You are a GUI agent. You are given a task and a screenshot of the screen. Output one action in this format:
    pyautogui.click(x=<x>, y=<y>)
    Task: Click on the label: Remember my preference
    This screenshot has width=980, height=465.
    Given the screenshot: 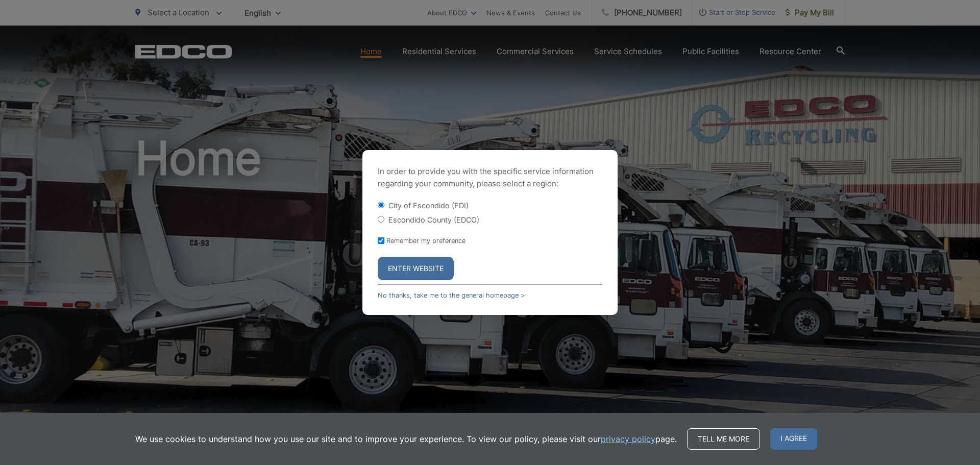 What is the action you would take?
    pyautogui.click(x=426, y=240)
    